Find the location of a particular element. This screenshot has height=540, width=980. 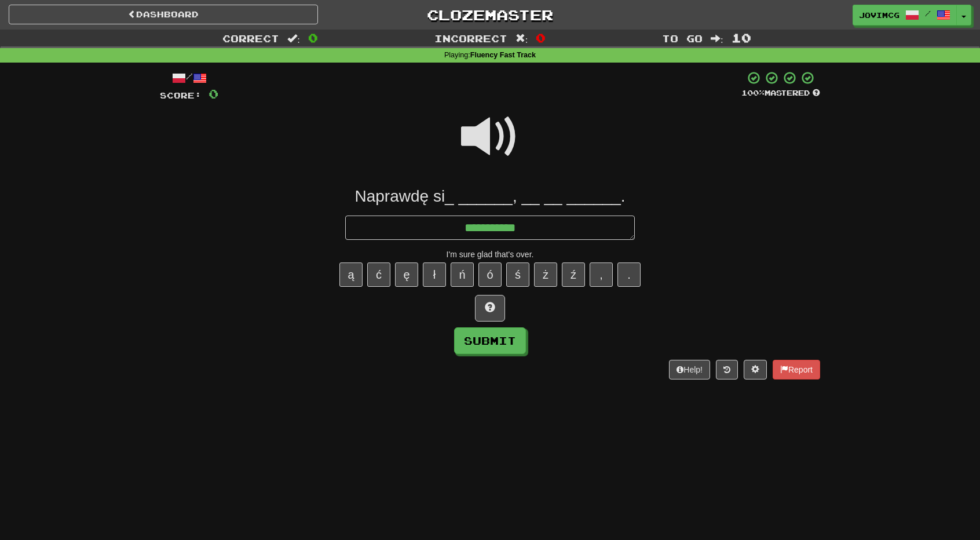

button: ś is located at coordinates (518, 274).